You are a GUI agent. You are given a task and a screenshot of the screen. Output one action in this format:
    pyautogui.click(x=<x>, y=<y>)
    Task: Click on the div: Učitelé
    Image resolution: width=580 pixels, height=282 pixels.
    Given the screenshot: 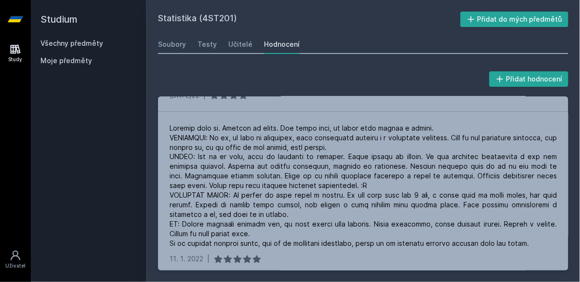 What is the action you would take?
    pyautogui.click(x=240, y=44)
    